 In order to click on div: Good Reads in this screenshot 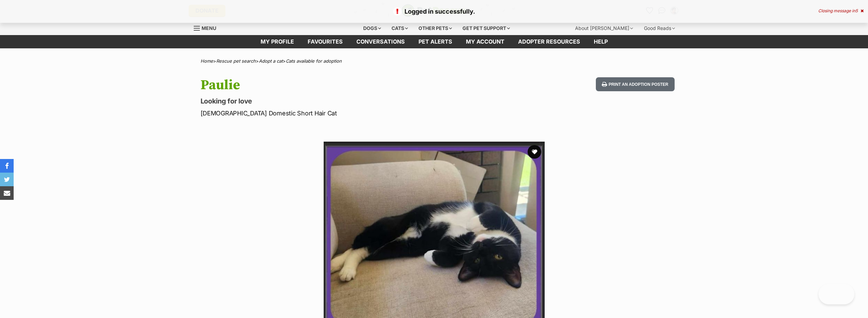, I will do `click(659, 28)`.